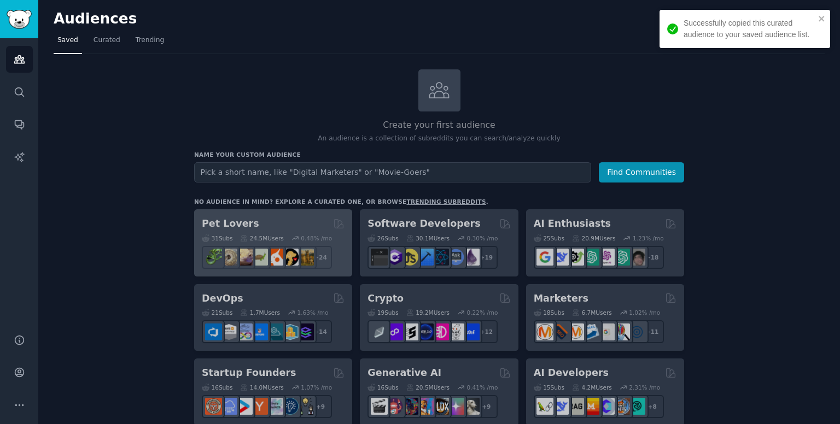 Image resolution: width=840 pixels, height=424 pixels. I want to click on h2: Create your first audience, so click(439, 125).